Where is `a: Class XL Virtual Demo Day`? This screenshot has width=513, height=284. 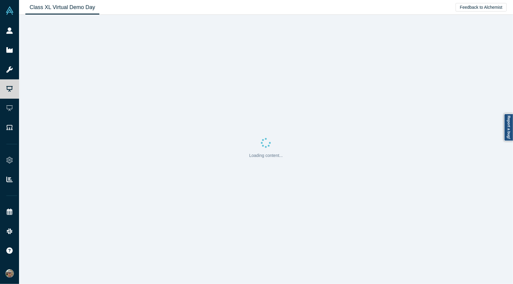
a: Class XL Virtual Demo Day is located at coordinates (62, 7).